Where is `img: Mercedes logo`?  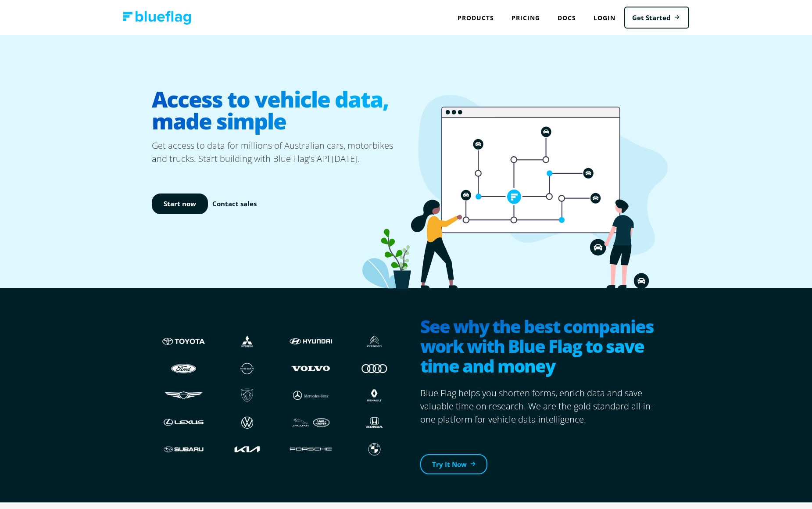 img: Mercedes logo is located at coordinates (311, 395).